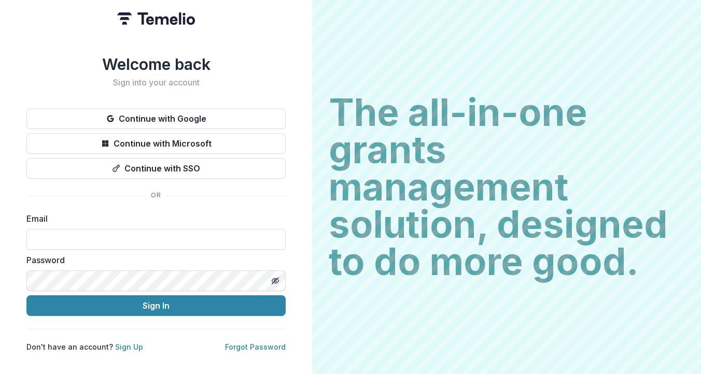 Image resolution: width=701 pixels, height=374 pixels. Describe the element at coordinates (156, 144) in the screenshot. I see `button: Continue with Microsoft` at that location.